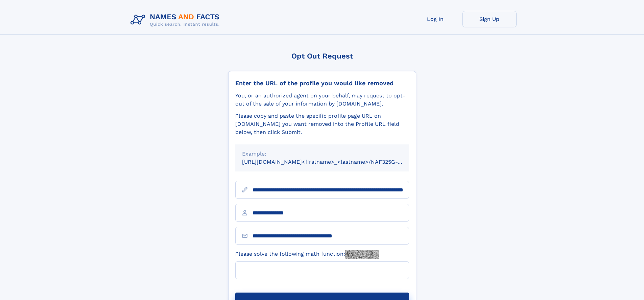  Describe the element at coordinates (435, 19) in the screenshot. I see `a: Log In` at that location.